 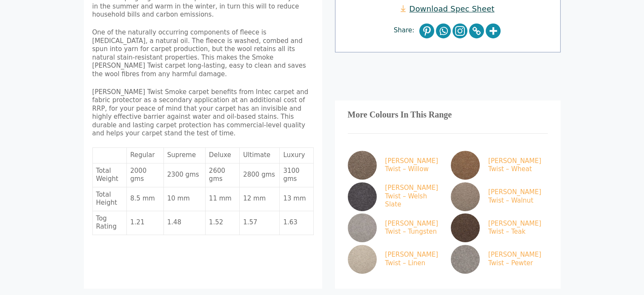 I want to click on td: Ultimate, so click(x=260, y=155).